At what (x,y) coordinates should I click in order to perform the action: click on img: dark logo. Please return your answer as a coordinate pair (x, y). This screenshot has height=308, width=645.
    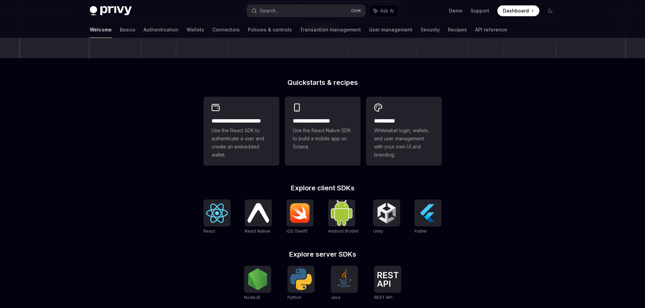
    Looking at the image, I should click on (111, 11).